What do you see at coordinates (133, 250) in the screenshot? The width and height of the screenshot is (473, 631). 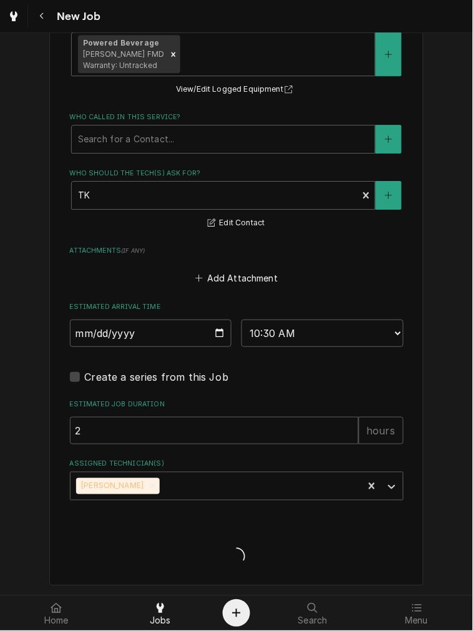 I see `span: ( if any )` at bounding box center [133, 250].